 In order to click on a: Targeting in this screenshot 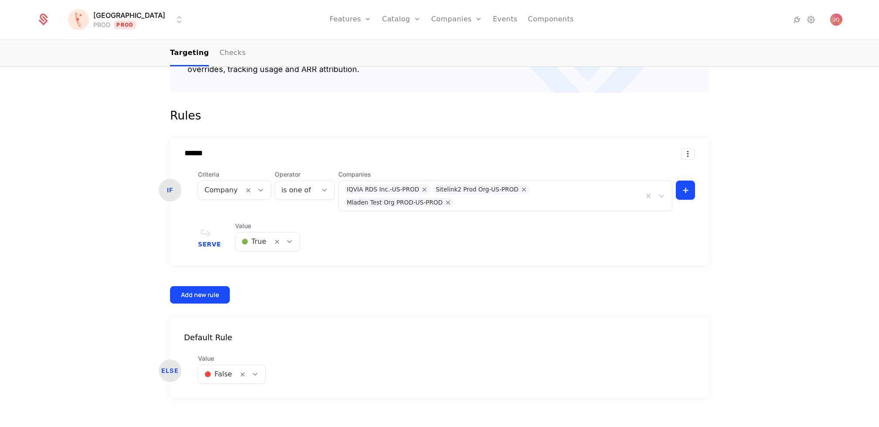, I will do `click(189, 53)`.